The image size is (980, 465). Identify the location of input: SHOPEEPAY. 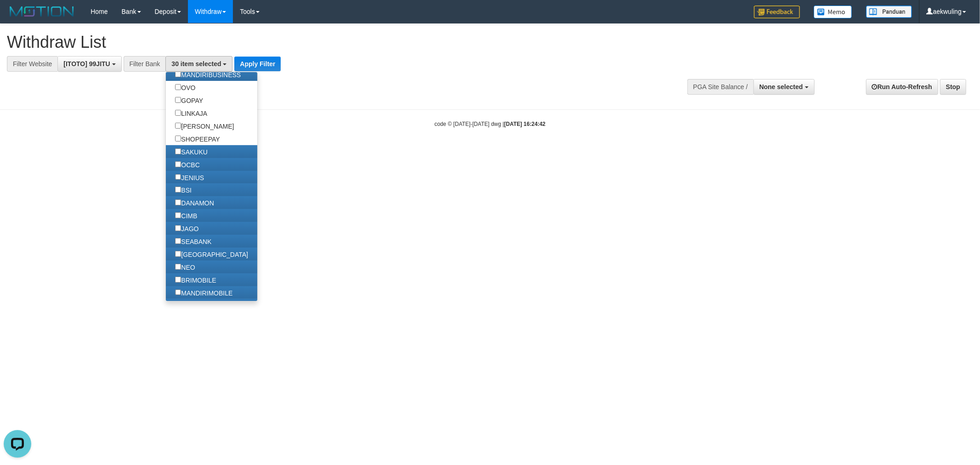
(178, 138).